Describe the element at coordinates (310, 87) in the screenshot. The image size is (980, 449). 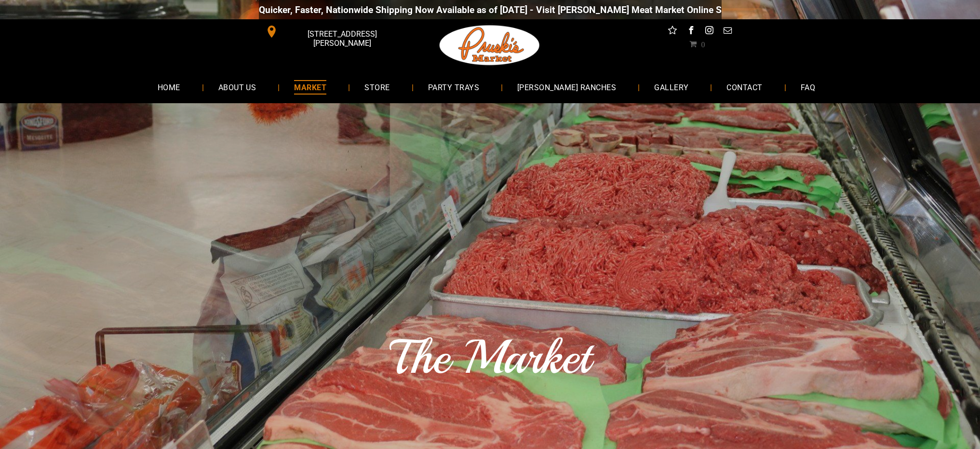
I see `a: MARKET` at that location.